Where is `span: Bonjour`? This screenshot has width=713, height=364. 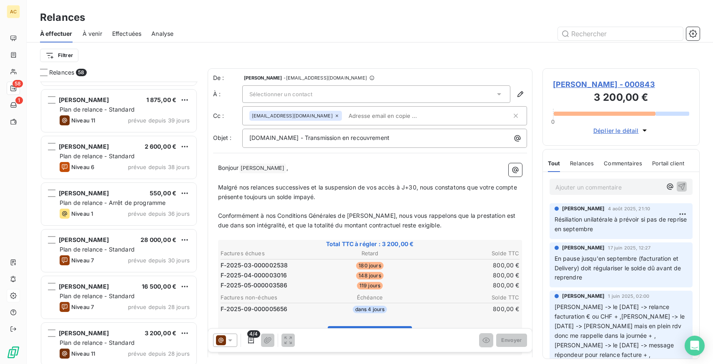 span: Bonjour is located at coordinates (228, 168).